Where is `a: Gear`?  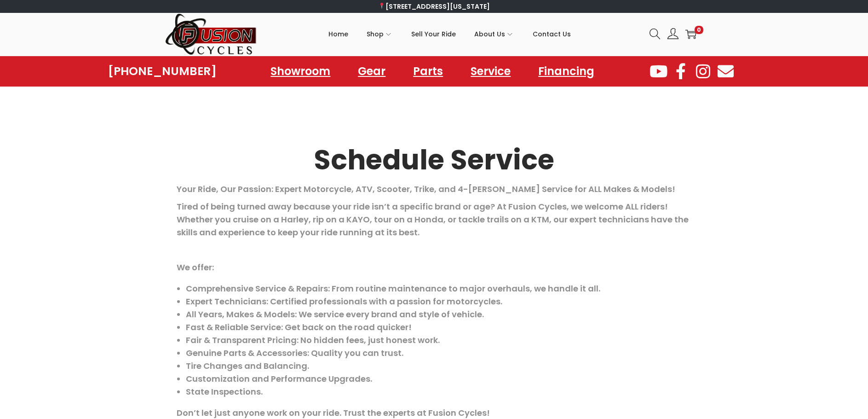 a: Gear is located at coordinates (372, 71).